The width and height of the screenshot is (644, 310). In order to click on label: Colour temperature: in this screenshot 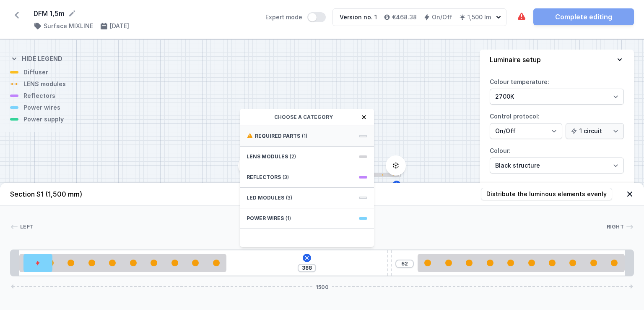, I will do `click(557, 90)`.